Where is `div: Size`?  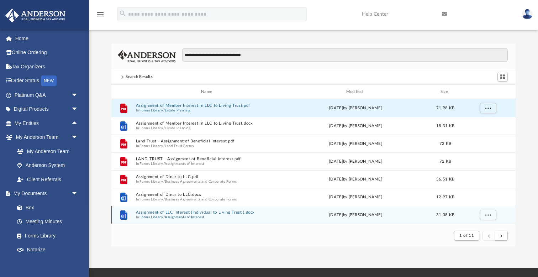
div: Size is located at coordinates (445, 92).